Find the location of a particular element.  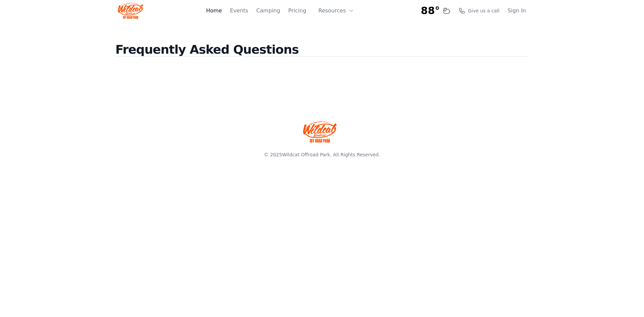

a: Wildcat Offroad Park is located at coordinates (306, 155).